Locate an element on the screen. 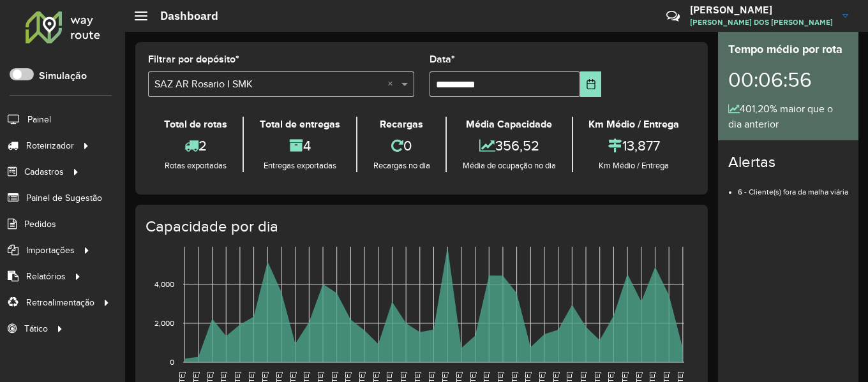 Image resolution: width=868 pixels, height=382 pixels. div: 00:06:56 is located at coordinates (788, 80).